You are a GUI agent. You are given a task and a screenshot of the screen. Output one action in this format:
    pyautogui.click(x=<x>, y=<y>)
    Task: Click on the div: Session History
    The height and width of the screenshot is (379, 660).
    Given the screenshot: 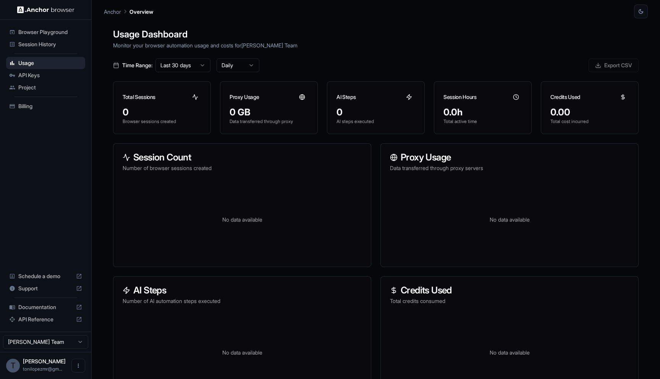 What is the action you would take?
    pyautogui.click(x=45, y=44)
    